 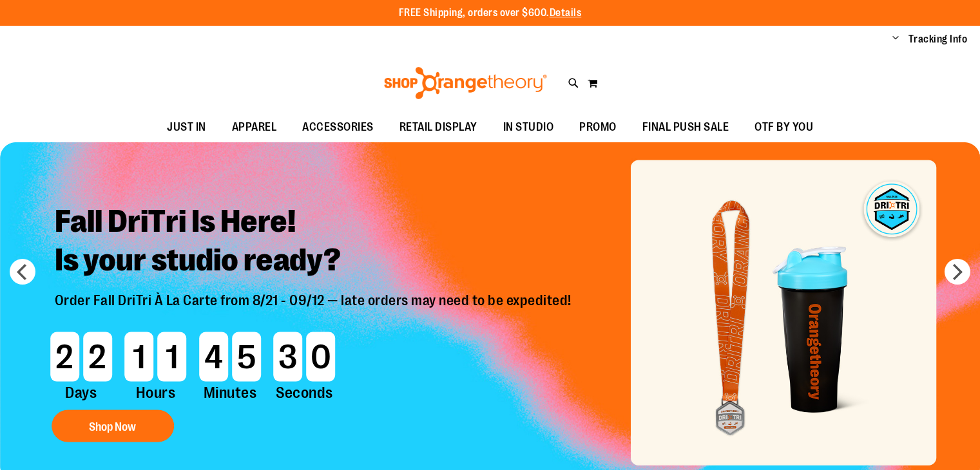 What do you see at coordinates (337, 127) in the screenshot?
I see `span: ACCESSORIES` at bounding box center [337, 127].